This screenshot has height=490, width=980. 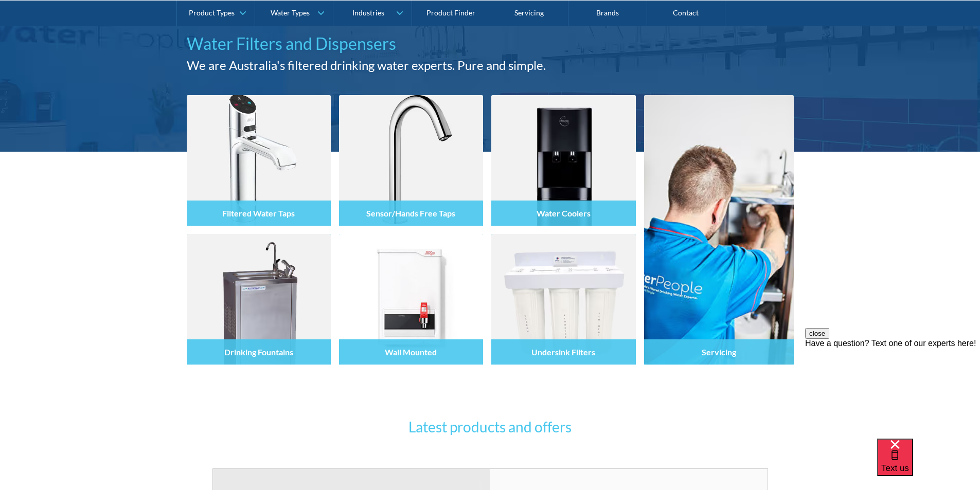 What do you see at coordinates (258, 213) in the screenshot?
I see `h4: Filtered Water Taps` at bounding box center [258, 213].